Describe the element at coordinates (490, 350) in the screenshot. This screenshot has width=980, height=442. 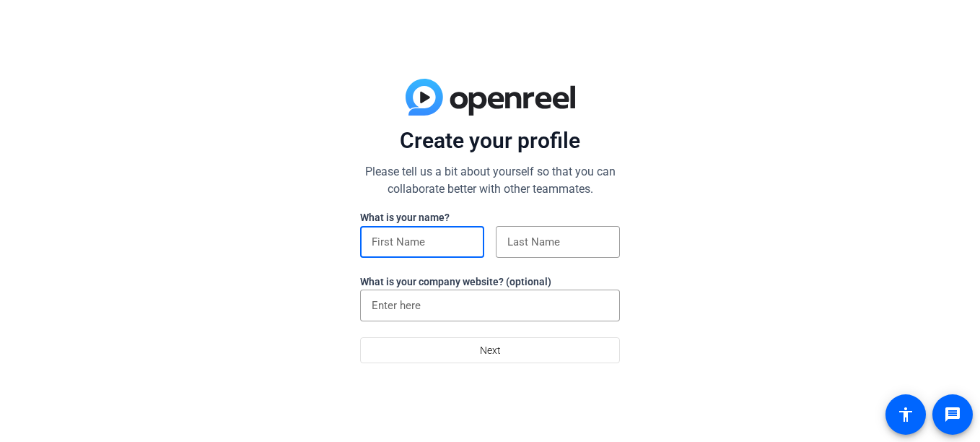
I see `span: Next` at that location.